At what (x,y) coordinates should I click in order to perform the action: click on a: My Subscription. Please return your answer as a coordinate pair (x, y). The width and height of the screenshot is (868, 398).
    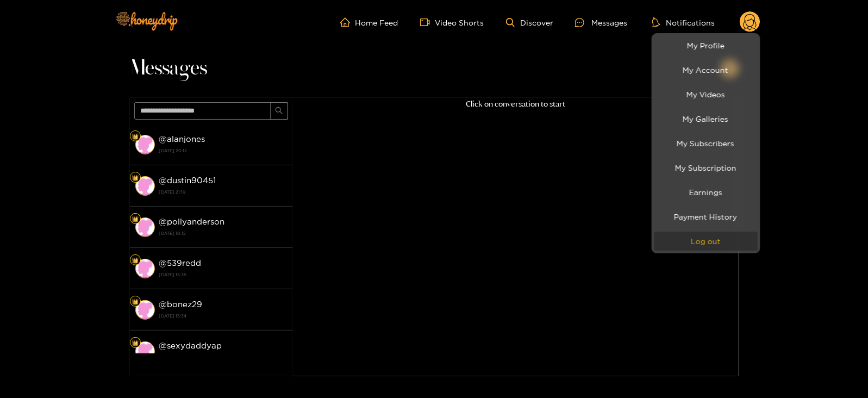
    Looking at the image, I should click on (706, 167).